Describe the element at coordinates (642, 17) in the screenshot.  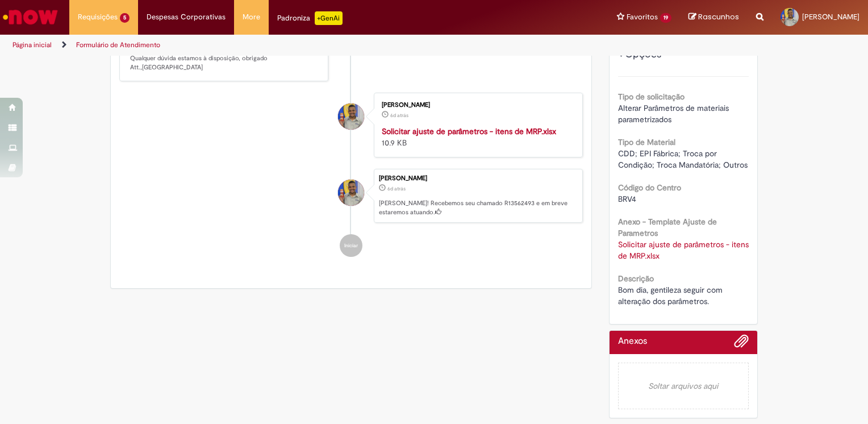
I see `span: Favoritos` at that location.